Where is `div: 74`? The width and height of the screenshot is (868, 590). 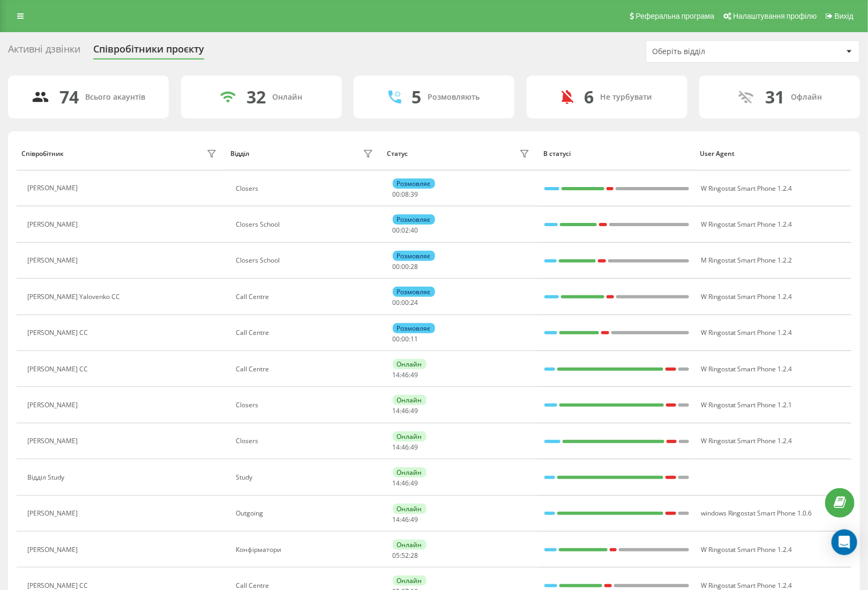 div: 74 is located at coordinates (70, 97).